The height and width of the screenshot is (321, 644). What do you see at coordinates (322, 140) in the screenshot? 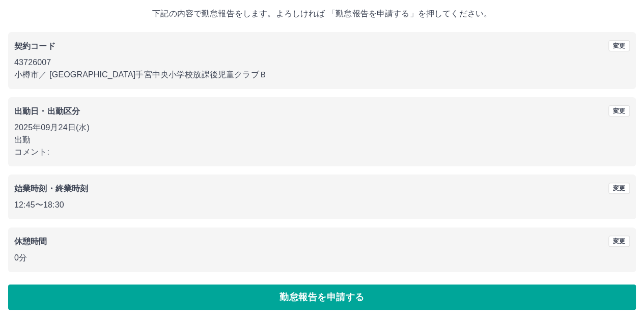
I see `p: 出勤` at bounding box center [322, 140].